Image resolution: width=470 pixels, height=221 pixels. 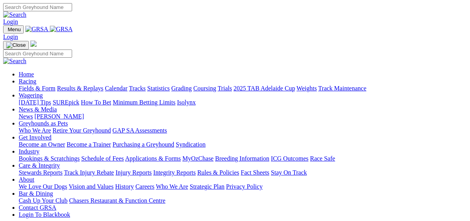 I want to click on a: Grading, so click(x=182, y=88).